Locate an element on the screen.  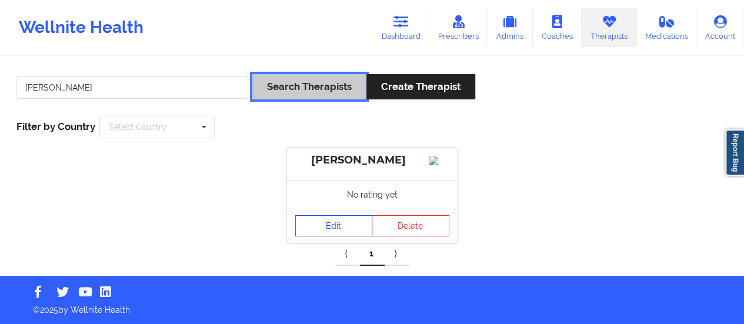
a: Next item is located at coordinates (397, 254).